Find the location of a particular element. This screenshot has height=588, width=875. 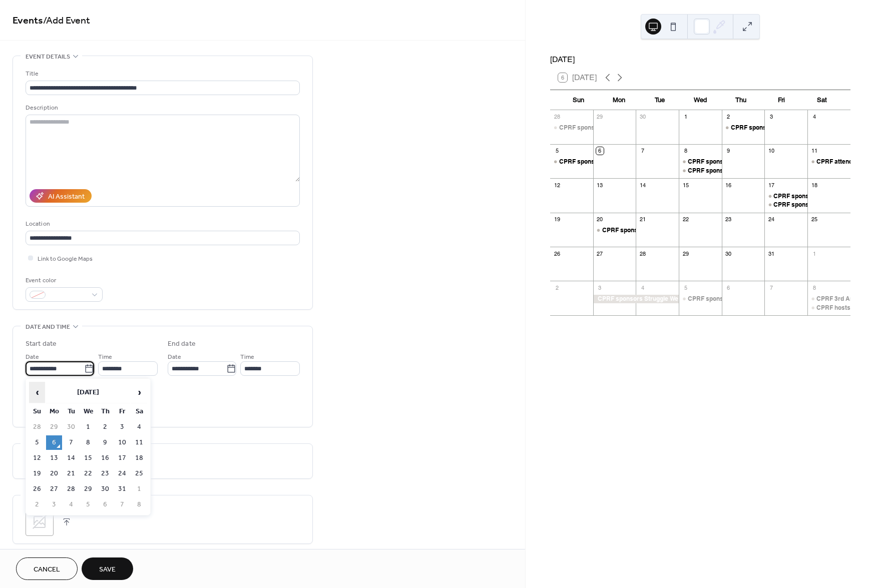

td: 15 is located at coordinates (88, 458).